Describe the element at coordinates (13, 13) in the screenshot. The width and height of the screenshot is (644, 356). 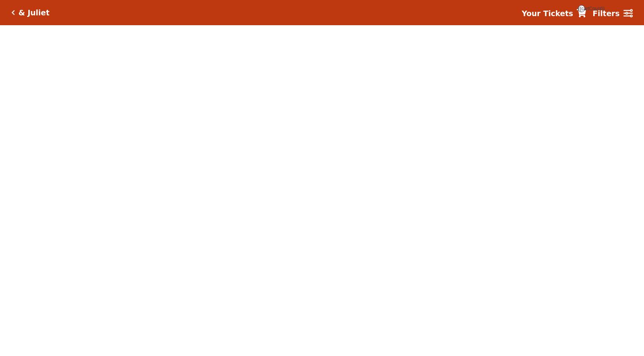
I see `a: Click here to go back to filters` at that location.